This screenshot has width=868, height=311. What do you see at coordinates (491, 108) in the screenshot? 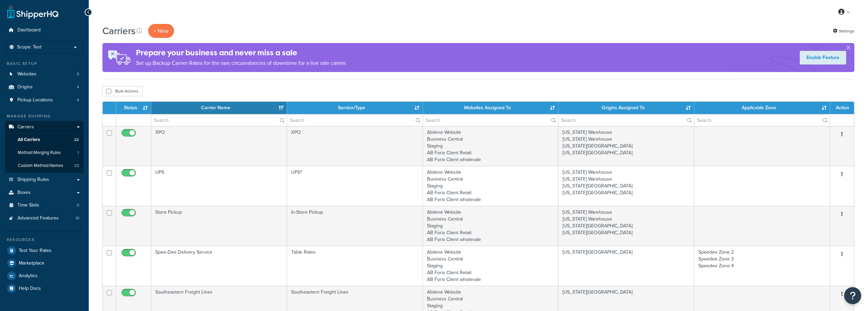
I see `th: Websites Assigned To: activate to sort column ascending` at bounding box center [491, 108].